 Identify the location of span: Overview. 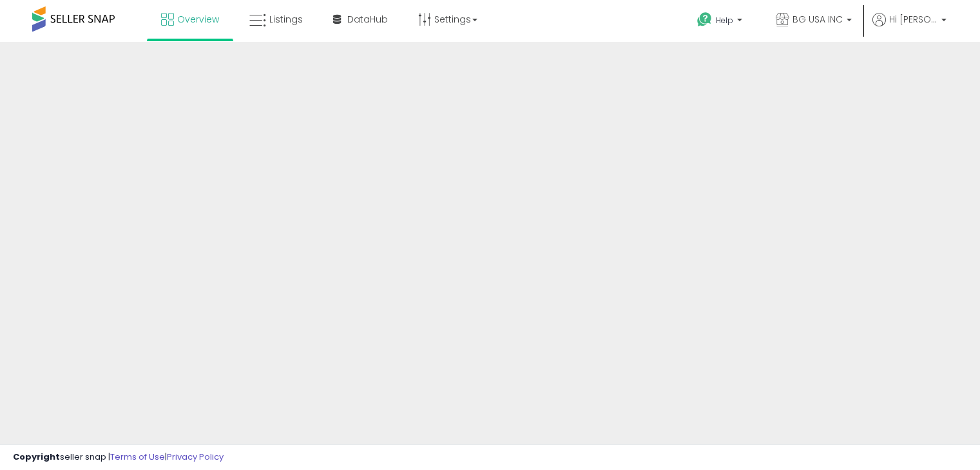
(198, 19).